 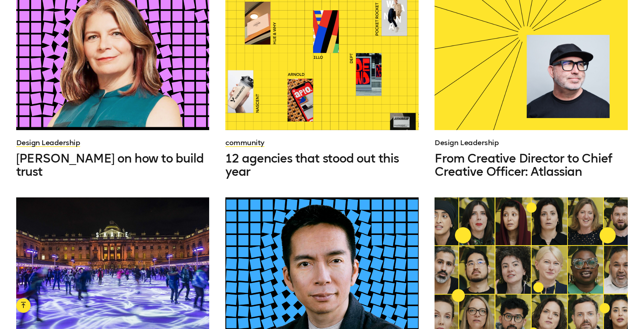 What do you see at coordinates (322, 165) in the screenshot?
I see `a: 12 agencies that stood out this year` at bounding box center [322, 165].